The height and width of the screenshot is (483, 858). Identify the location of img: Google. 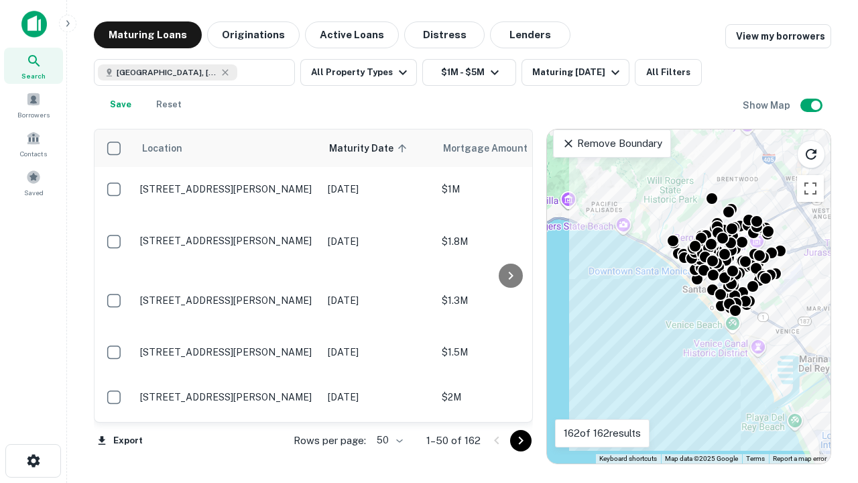
(573, 455).